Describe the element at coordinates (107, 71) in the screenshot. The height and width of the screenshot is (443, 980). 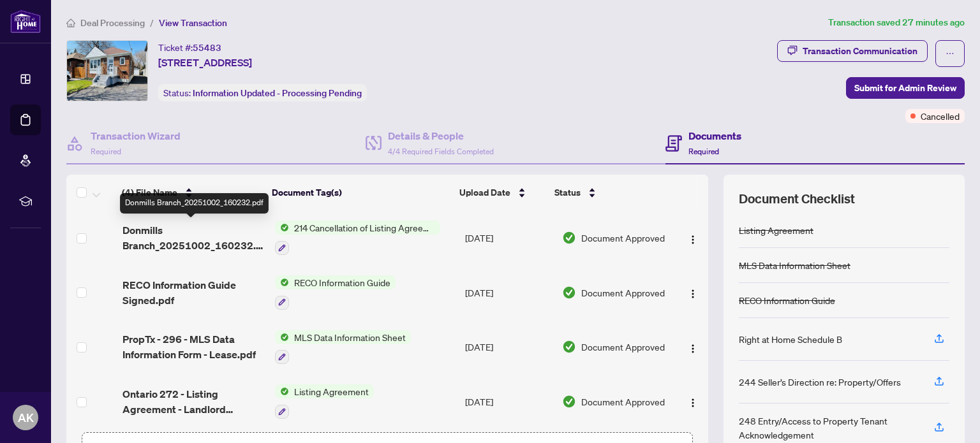
I see `img: IMG-E12435933_1.jpg` at that location.